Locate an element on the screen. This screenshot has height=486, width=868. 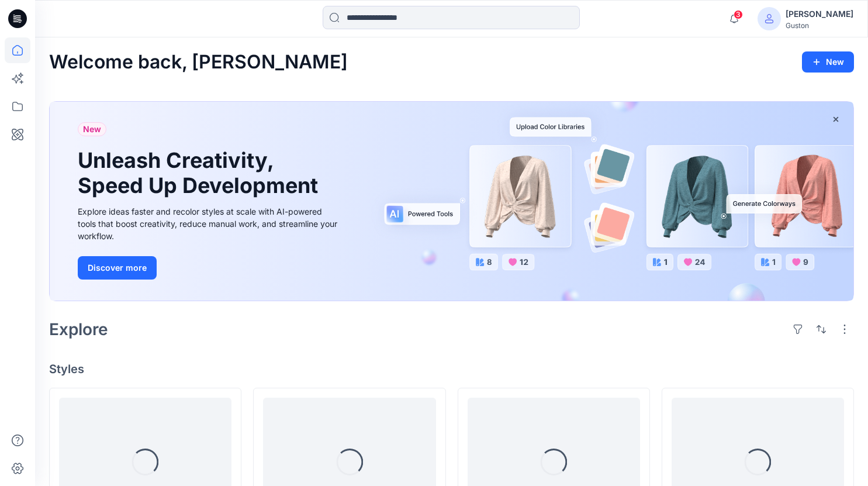
button: Discover more is located at coordinates (117, 268).